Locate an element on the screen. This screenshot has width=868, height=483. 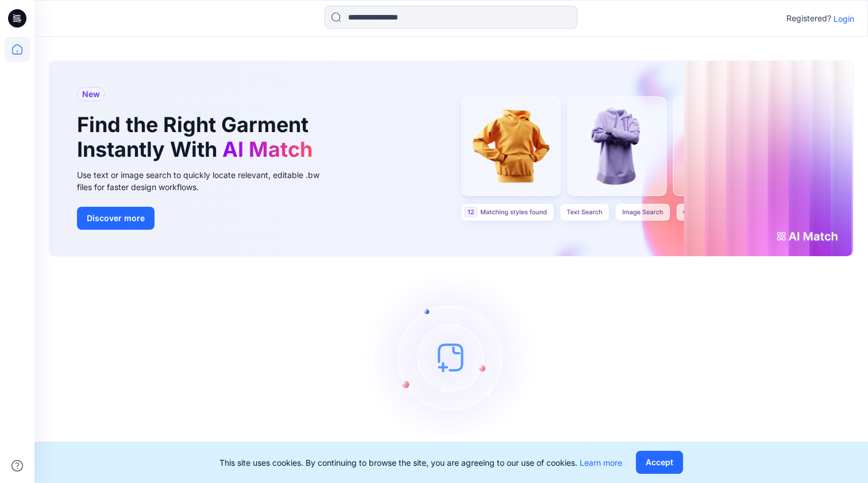
button: Accept is located at coordinates (659, 462).